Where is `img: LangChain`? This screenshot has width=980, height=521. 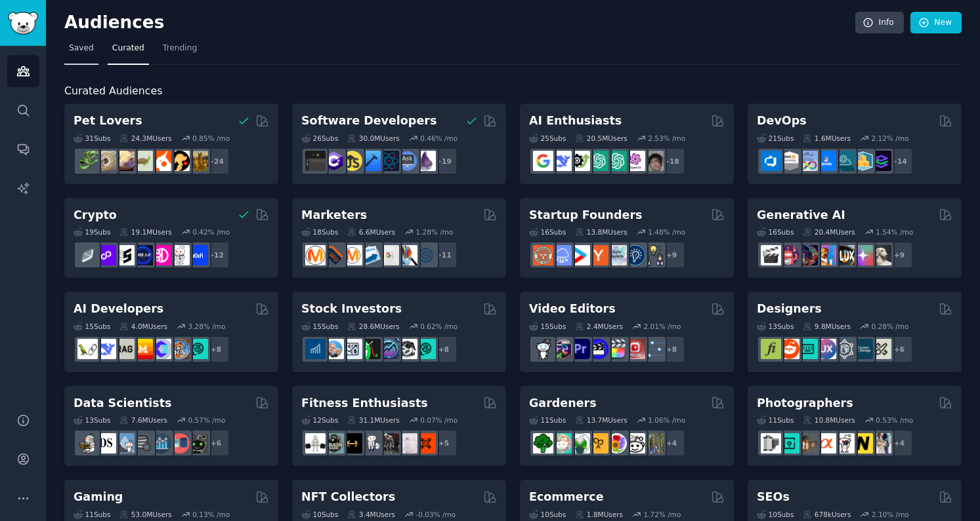
img: LangChain is located at coordinates (87, 349).